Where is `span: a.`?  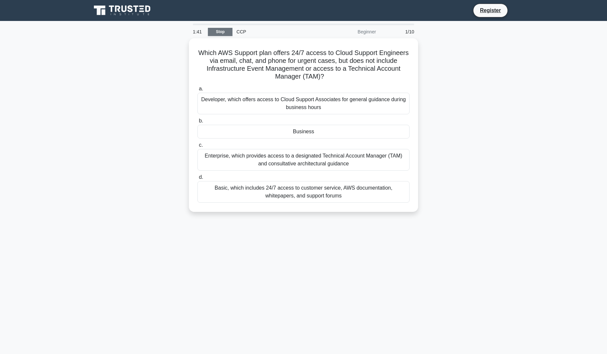 span: a. is located at coordinates (201, 88).